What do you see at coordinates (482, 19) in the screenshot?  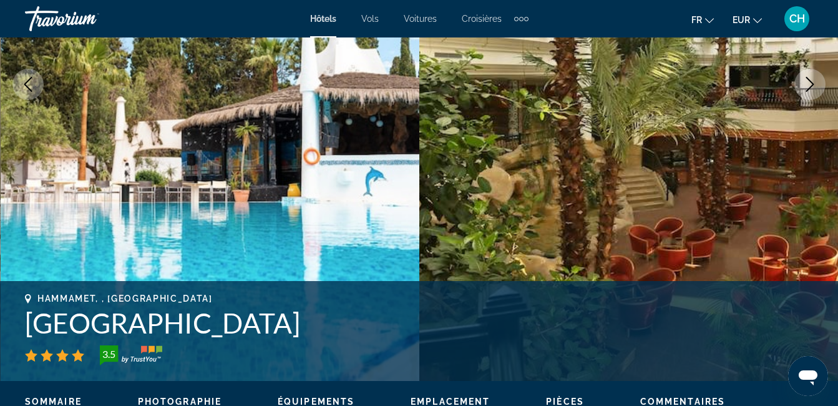 I see `a: Croisières` at bounding box center [482, 19].